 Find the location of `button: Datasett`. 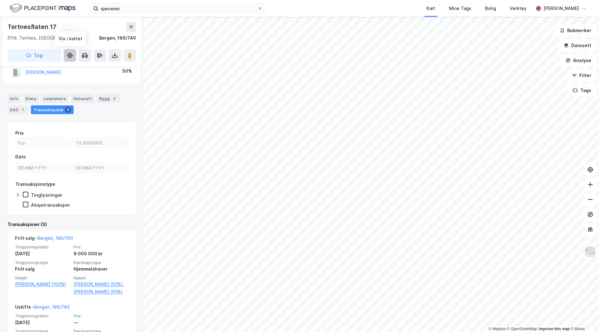

button: Datasett is located at coordinates (577, 46).